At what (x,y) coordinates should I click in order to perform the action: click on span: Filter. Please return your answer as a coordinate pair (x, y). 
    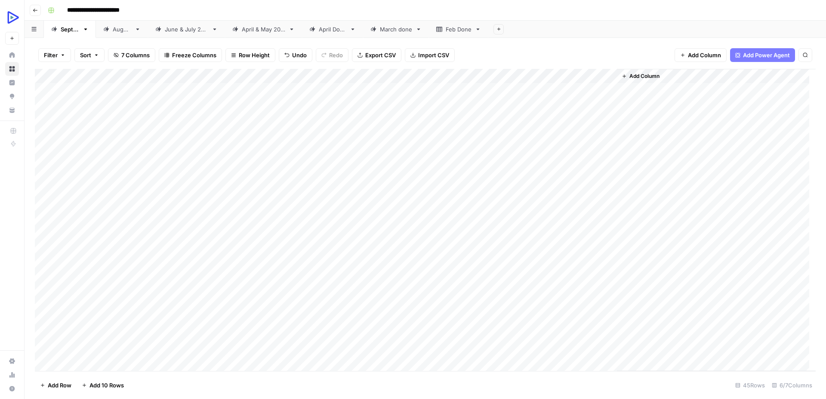
    Looking at the image, I should click on (51, 55).